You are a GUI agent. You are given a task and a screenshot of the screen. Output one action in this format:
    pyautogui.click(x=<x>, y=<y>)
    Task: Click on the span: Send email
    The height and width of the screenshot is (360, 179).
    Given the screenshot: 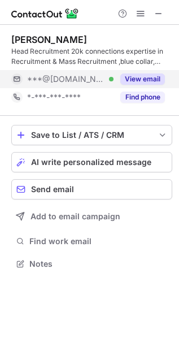 What is the action you would take?
    pyautogui.click(x=52, y=189)
    